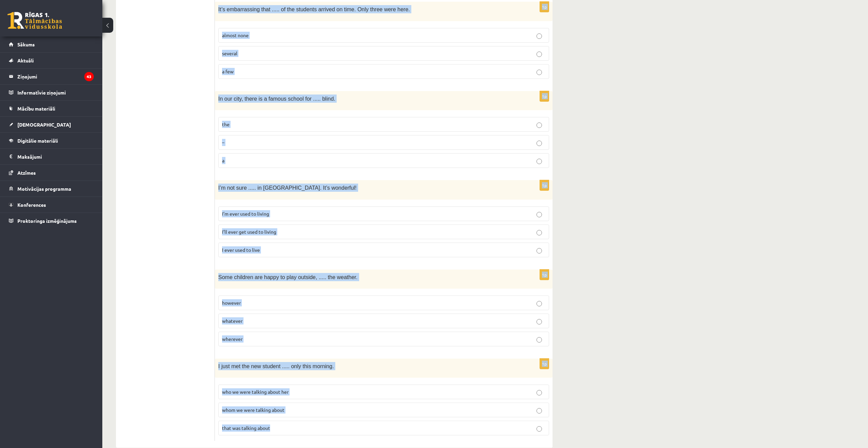 The width and height of the screenshot is (868, 448). What do you see at coordinates (51, 44) in the screenshot?
I see `a: Sākums` at bounding box center [51, 44].